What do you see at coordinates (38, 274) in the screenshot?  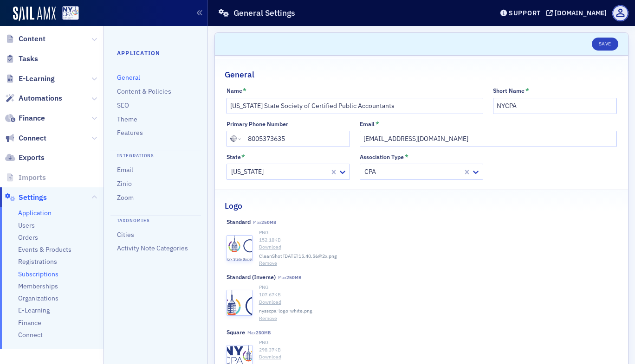 I see `a: Subscriptions` at bounding box center [38, 274].